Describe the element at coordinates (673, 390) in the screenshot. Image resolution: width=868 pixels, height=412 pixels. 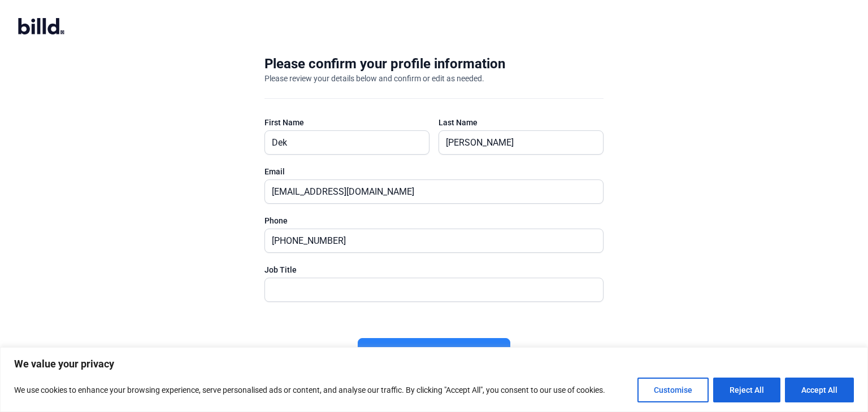
I see `button: Customise` at that location.